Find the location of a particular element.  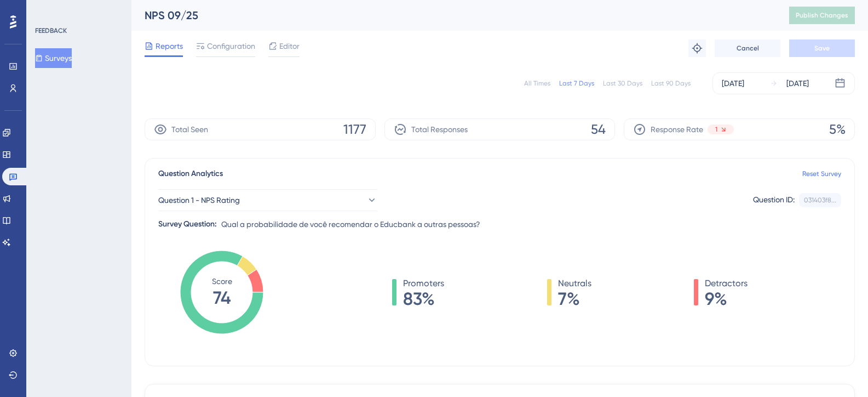

div: All Times is located at coordinates (537, 84).